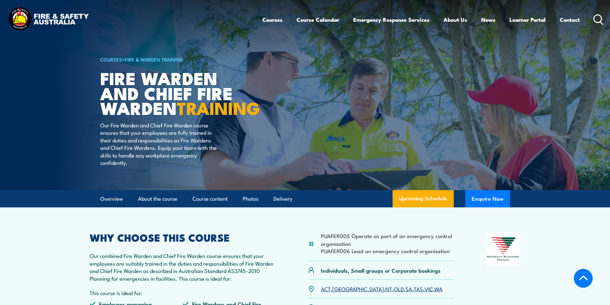 The width and height of the screenshot is (610, 305). Describe the element at coordinates (272, 20) in the screenshot. I see `a: Courses` at that location.